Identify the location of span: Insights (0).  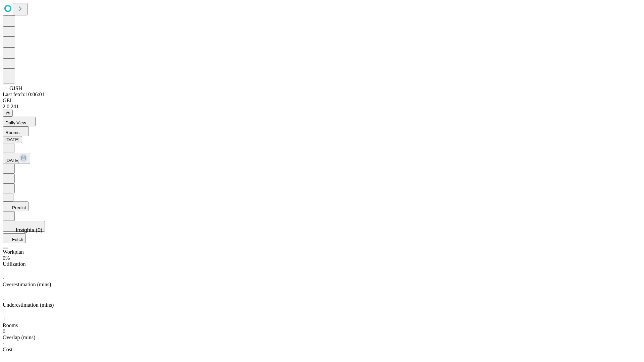
(29, 230).